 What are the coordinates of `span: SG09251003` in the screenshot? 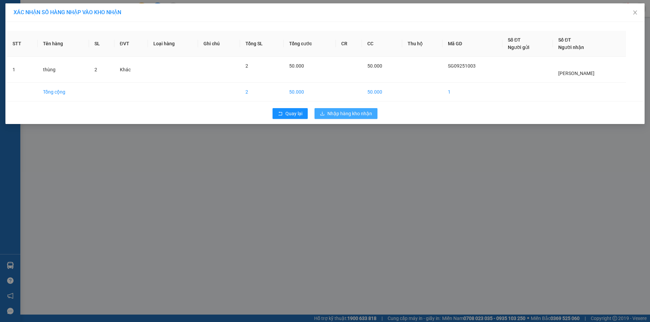 It's located at (462, 66).